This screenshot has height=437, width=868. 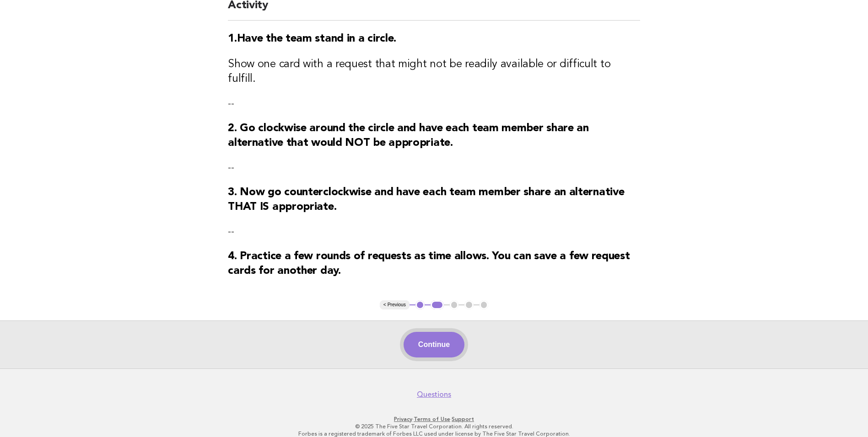 What do you see at coordinates (312, 39) in the screenshot?
I see `strong: 1.Have the team stand in a circle.` at bounding box center [312, 39].